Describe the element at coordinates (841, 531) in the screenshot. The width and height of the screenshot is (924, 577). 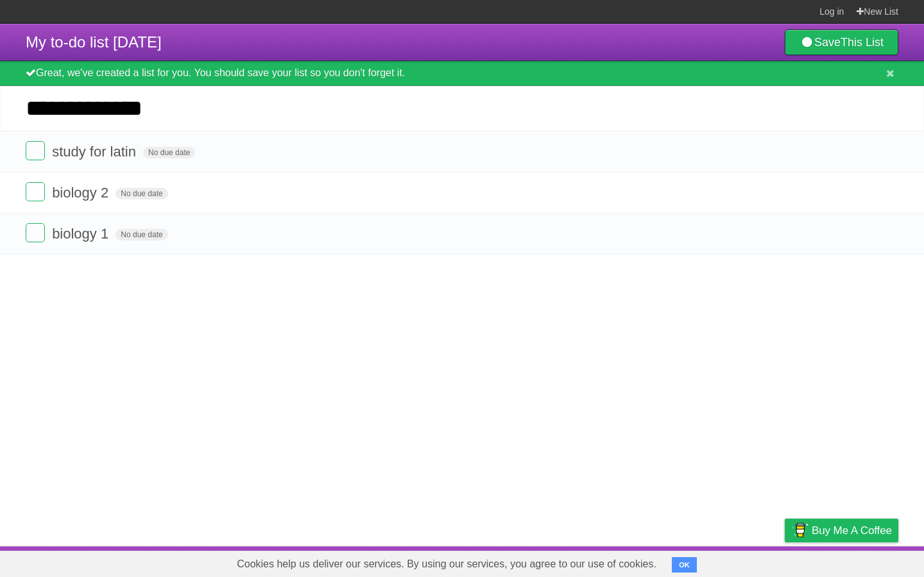
I see `a: Buy me a coffee` at that location.